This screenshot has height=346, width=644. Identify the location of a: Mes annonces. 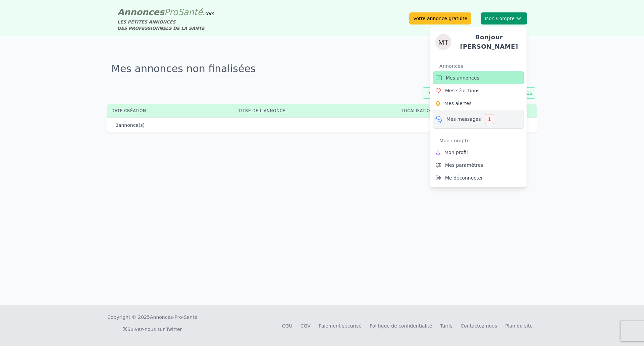
(478, 78).